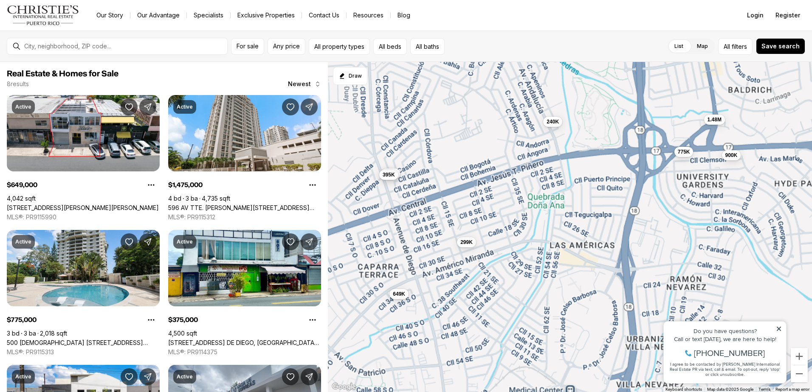 The image size is (812, 392). I want to click on button: Start drawing, so click(350, 76).